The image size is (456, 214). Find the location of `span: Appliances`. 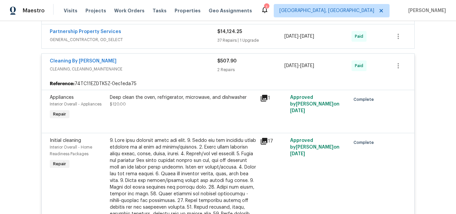

span: Appliances is located at coordinates (62, 98).